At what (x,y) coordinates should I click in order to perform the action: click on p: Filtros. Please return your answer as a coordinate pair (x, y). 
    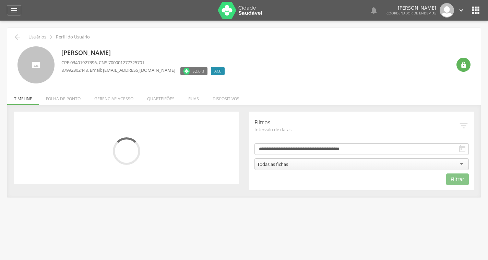
    Looking at the image, I should click on (357, 122).